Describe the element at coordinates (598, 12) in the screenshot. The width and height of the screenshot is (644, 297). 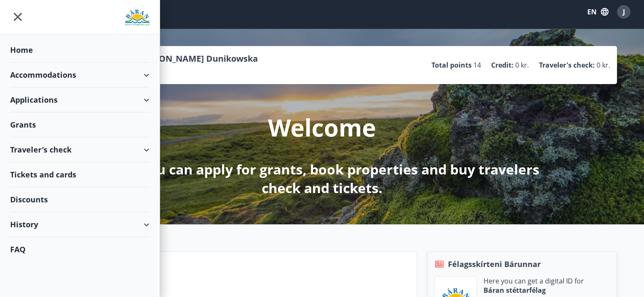
I see `button: EN` at that location.